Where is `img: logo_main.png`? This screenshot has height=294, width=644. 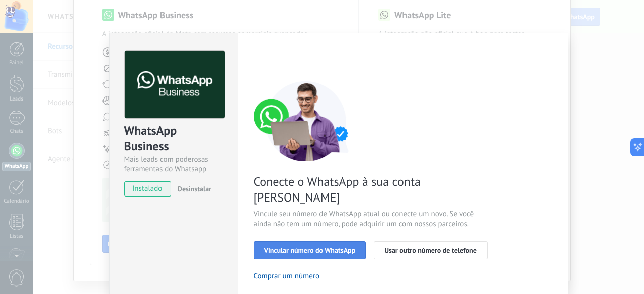 img: logo_main.png is located at coordinates (174, 84).